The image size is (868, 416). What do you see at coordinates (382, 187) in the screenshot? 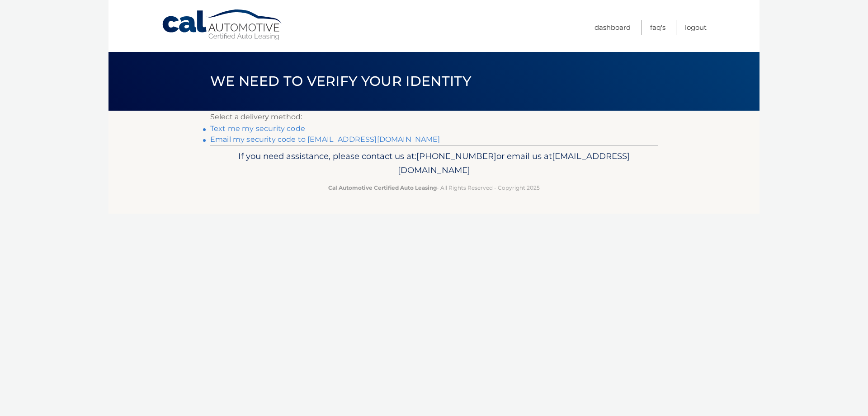
I see `strong: Cal Automotive Certified Auto Leasing` at bounding box center [382, 187].